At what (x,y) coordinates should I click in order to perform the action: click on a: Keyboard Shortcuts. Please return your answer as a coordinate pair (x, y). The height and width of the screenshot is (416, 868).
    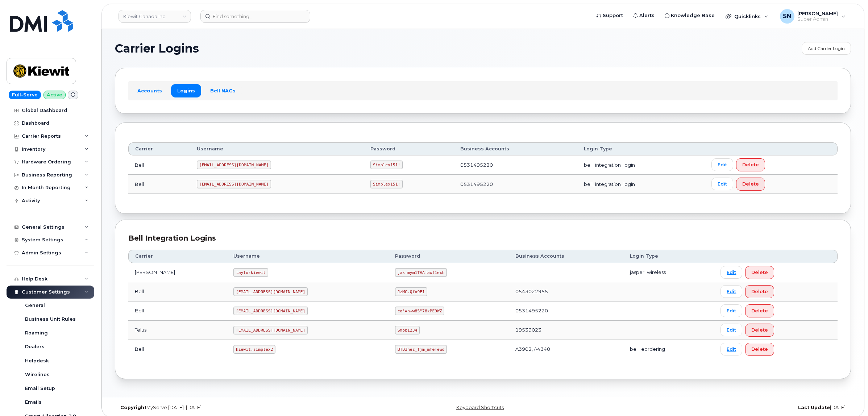
    Looking at the image, I should click on (480, 407).